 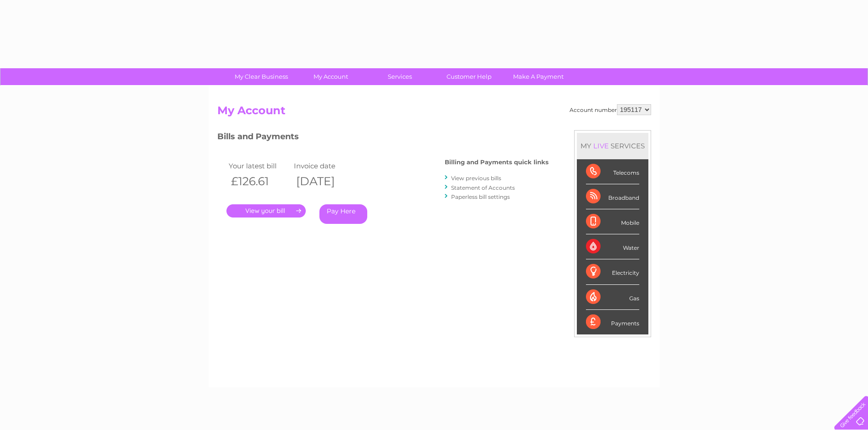 I want to click on a: Paperless bill settings, so click(x=480, y=197).